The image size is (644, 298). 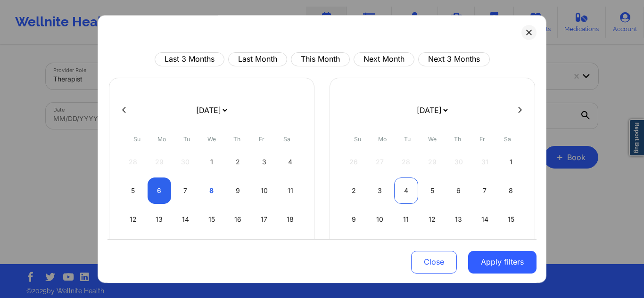 What do you see at coordinates (189, 59) in the screenshot?
I see `button: Last 3 Months` at bounding box center [189, 59].